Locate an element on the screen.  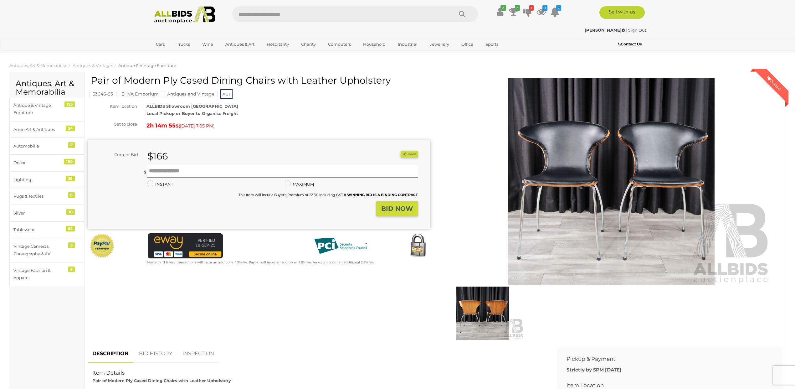
a: Automobilia 7 is located at coordinates (47, 146).